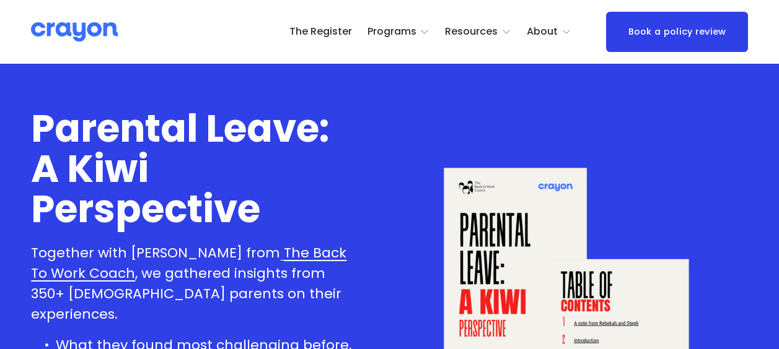 The image size is (779, 349). I want to click on span: The Back To Work Coach, so click(188, 263).